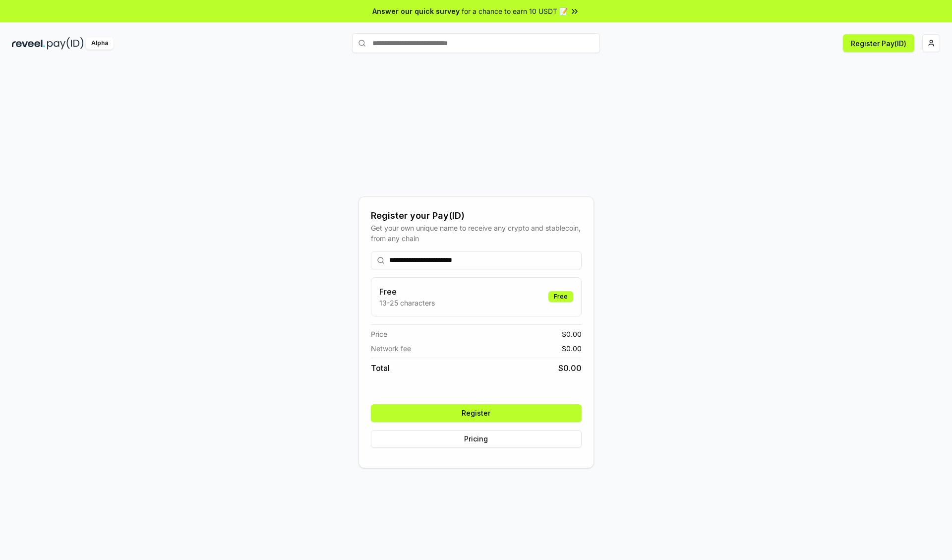  What do you see at coordinates (28, 43) in the screenshot?
I see `img: reveel_dark` at bounding box center [28, 43].